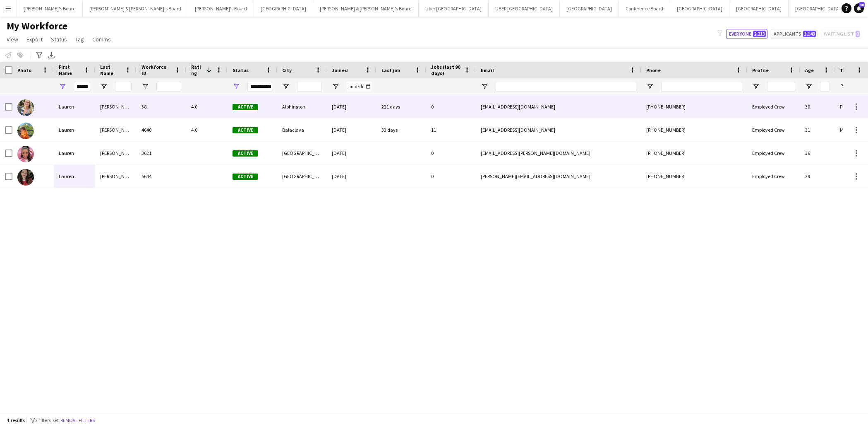 This screenshot has width=868, height=427. Describe the element at coordinates (39, 55) in the screenshot. I see `app-action-btn: Advanced filters` at that location.